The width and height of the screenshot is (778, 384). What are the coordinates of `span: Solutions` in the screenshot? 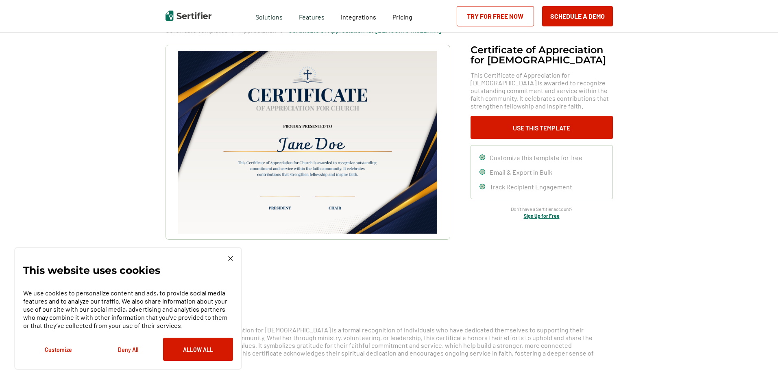 It's located at (269, 16).